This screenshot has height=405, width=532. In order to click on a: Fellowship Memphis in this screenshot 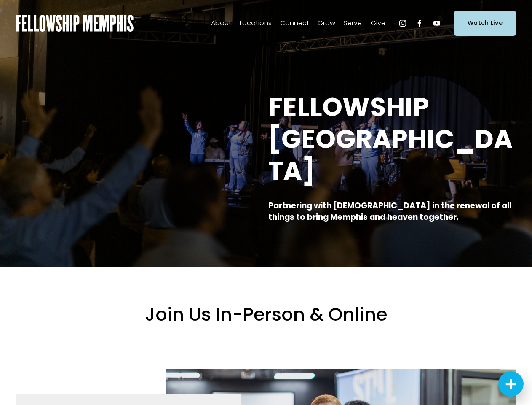, I will do `click(74, 23)`.